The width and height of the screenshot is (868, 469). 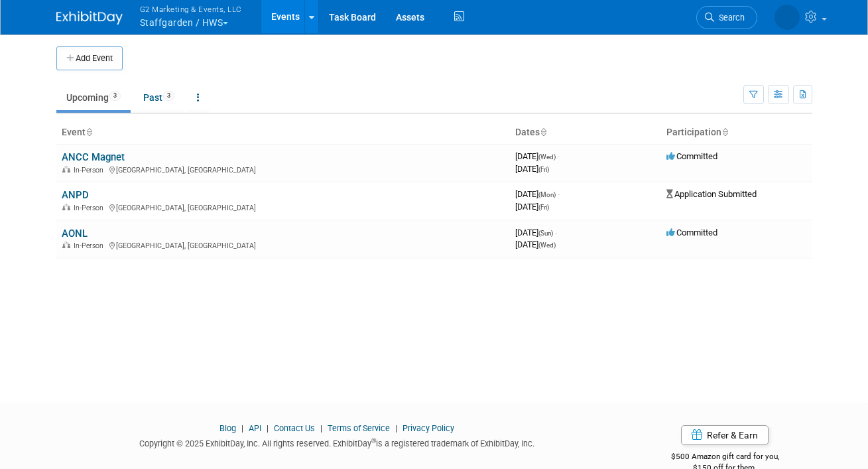 I want to click on span: (Sun), so click(x=545, y=233).